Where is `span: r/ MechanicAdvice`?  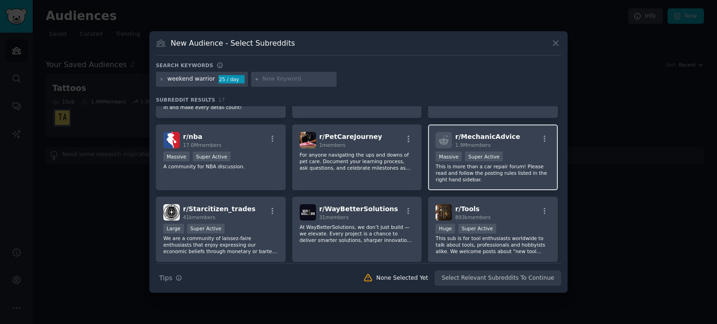 span: r/ MechanicAdvice is located at coordinates (487, 137).